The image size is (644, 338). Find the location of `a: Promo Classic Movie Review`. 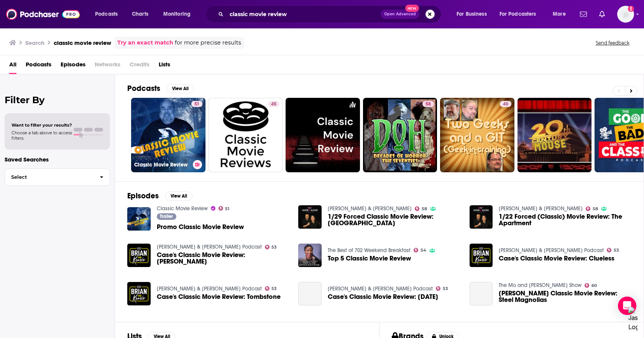

a: Promo Classic Movie Review is located at coordinates (139, 219).